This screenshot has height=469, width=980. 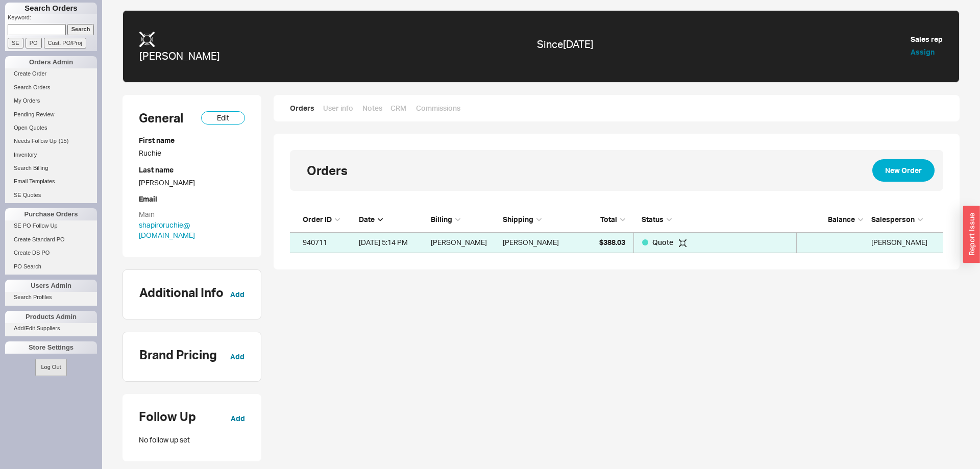 What do you see at coordinates (715, 219) in the screenshot?
I see `div: Status` at bounding box center [715, 219].